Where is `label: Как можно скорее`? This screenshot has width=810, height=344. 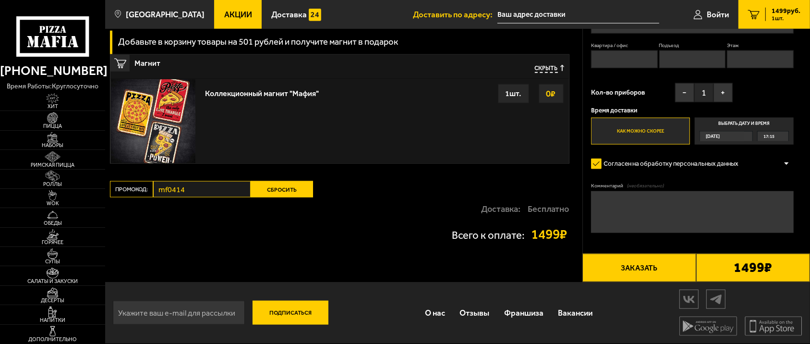 label: Как можно скорее is located at coordinates (640, 131).